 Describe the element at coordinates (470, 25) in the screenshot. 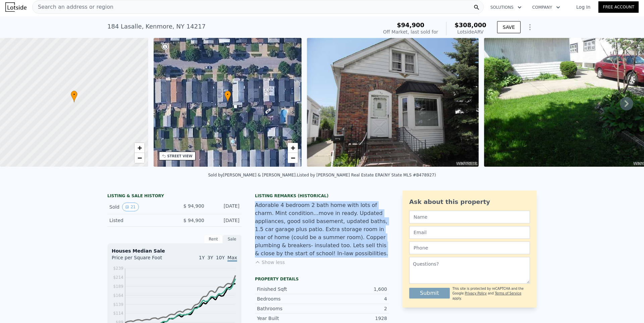

I see `span: $308,000` at that location.